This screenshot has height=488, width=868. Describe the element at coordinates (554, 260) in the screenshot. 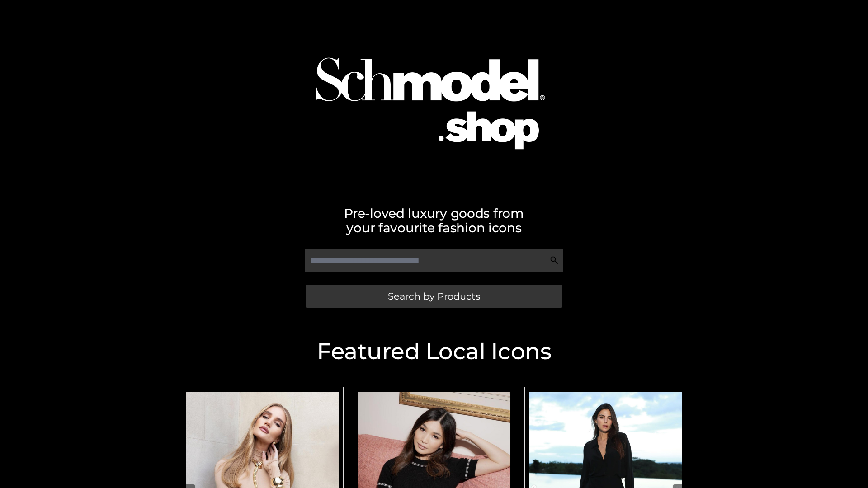

I see `img: Search Icon` at that location.